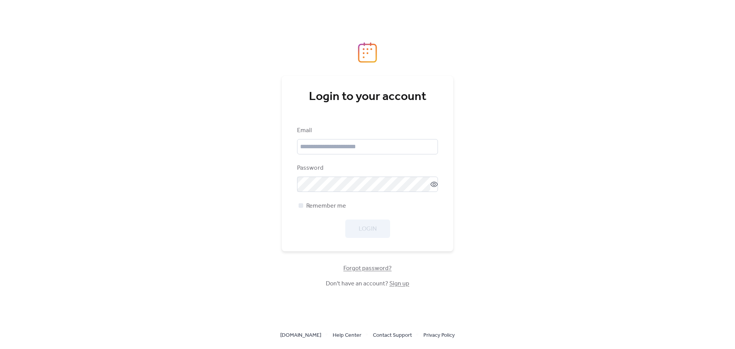 The image size is (735, 349). What do you see at coordinates (367, 130) in the screenshot?
I see `div: Email` at bounding box center [367, 130].